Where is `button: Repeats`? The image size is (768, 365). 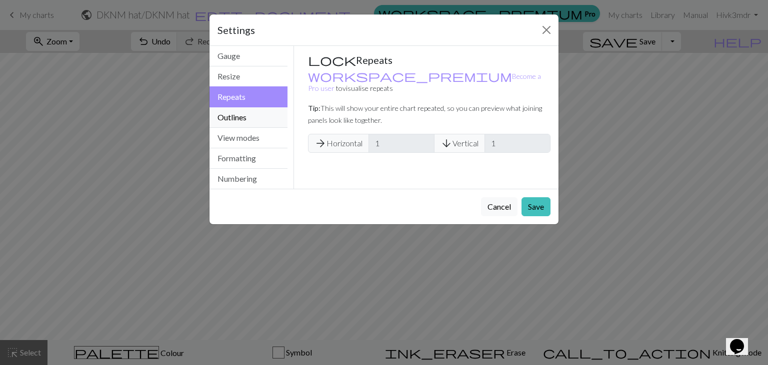
button: Repeats is located at coordinates (248, 97).